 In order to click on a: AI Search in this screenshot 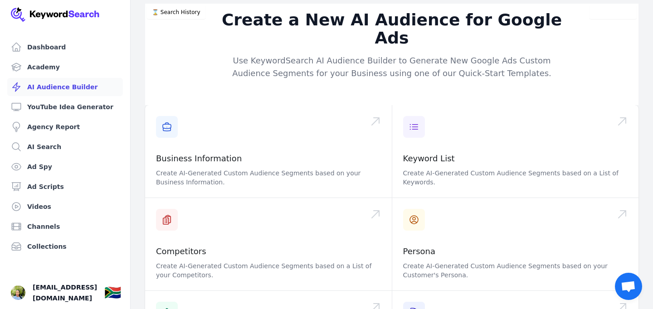, I will do `click(65, 147)`.